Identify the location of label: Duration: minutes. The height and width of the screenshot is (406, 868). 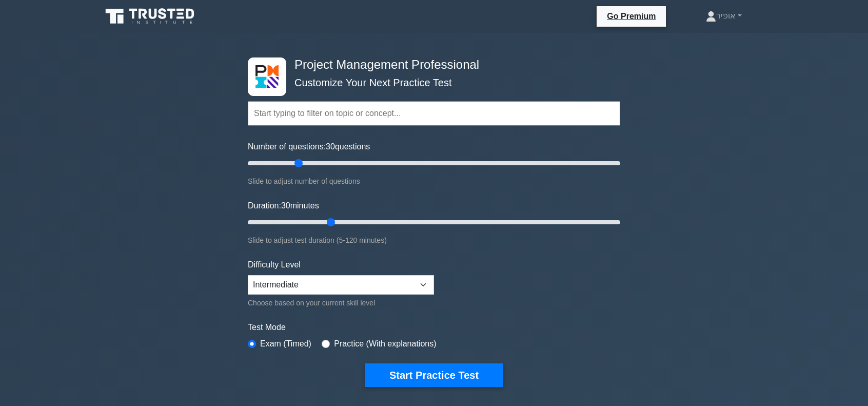
(283, 206).